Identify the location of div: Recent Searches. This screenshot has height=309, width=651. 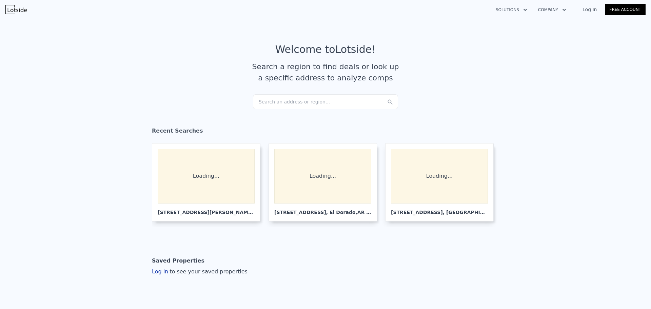
(325, 132).